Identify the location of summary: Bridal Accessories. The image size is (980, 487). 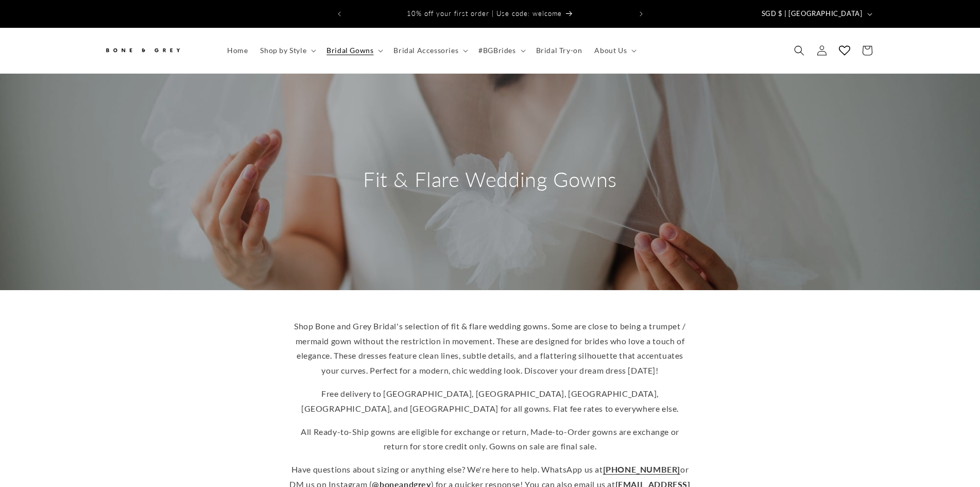
(430, 50).